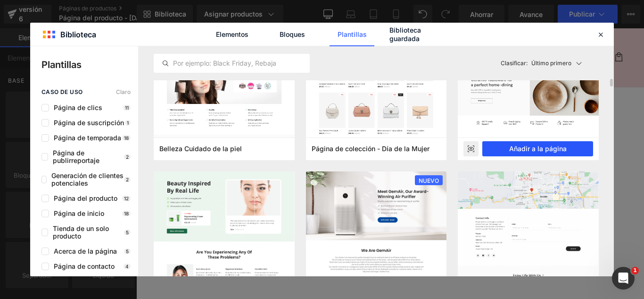 This screenshot has height=299, width=644. What do you see at coordinates (87, 137) in the screenshot?
I see `font: Página de temporada` at bounding box center [87, 137].